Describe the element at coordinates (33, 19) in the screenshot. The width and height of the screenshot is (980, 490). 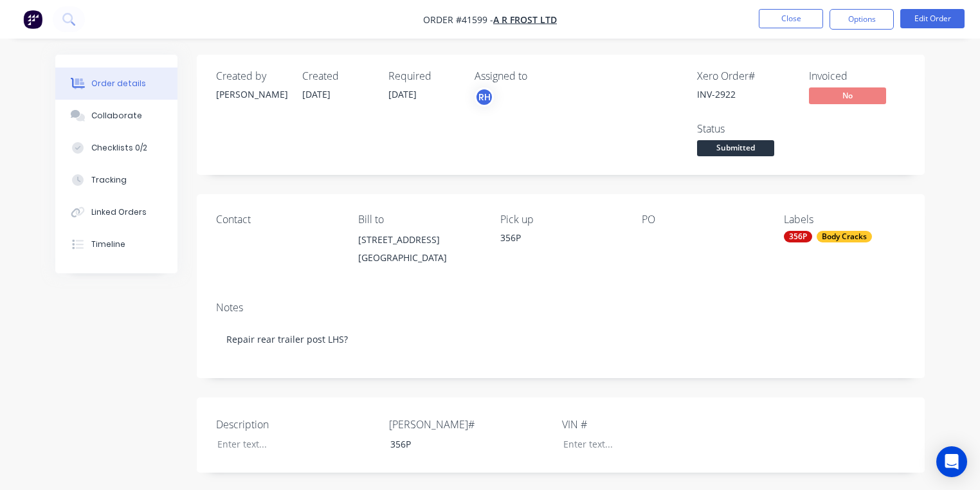
I see `img: Factory` at that location.